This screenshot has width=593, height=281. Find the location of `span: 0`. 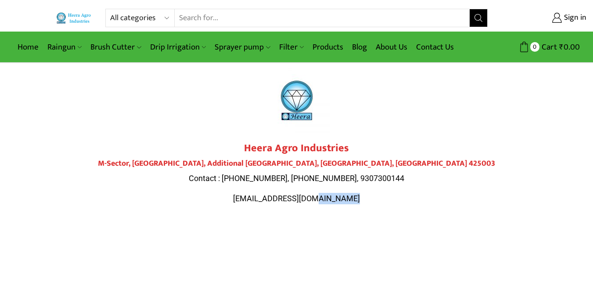

span: 0 is located at coordinates (534, 47).